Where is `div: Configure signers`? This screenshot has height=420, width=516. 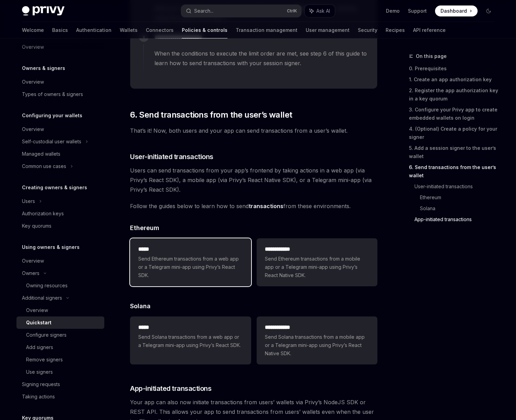
div: Configure signers is located at coordinates (47, 335).